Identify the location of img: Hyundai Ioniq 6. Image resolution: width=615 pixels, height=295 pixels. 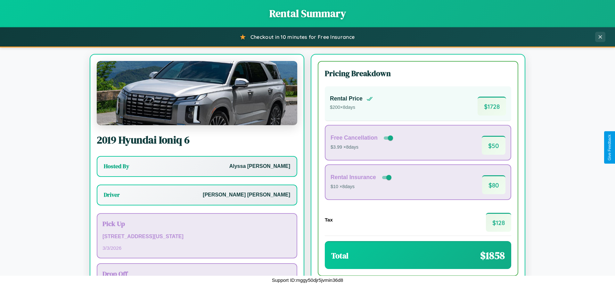
(197, 93).